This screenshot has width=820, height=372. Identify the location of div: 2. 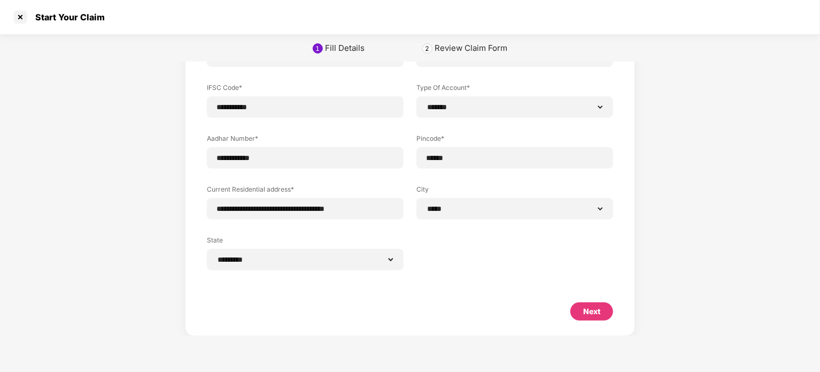
(428, 48).